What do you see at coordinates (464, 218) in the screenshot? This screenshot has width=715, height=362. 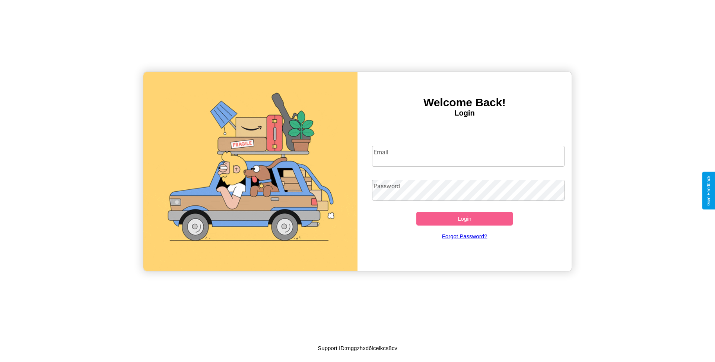 I see `button: Login` at bounding box center [464, 218].